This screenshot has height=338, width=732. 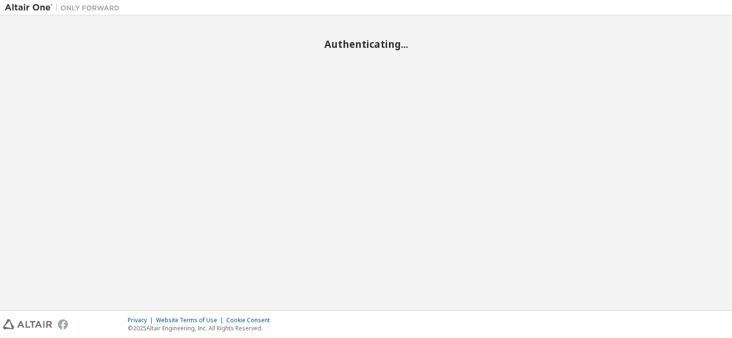 I want to click on img: Altair One, so click(x=65, y=8).